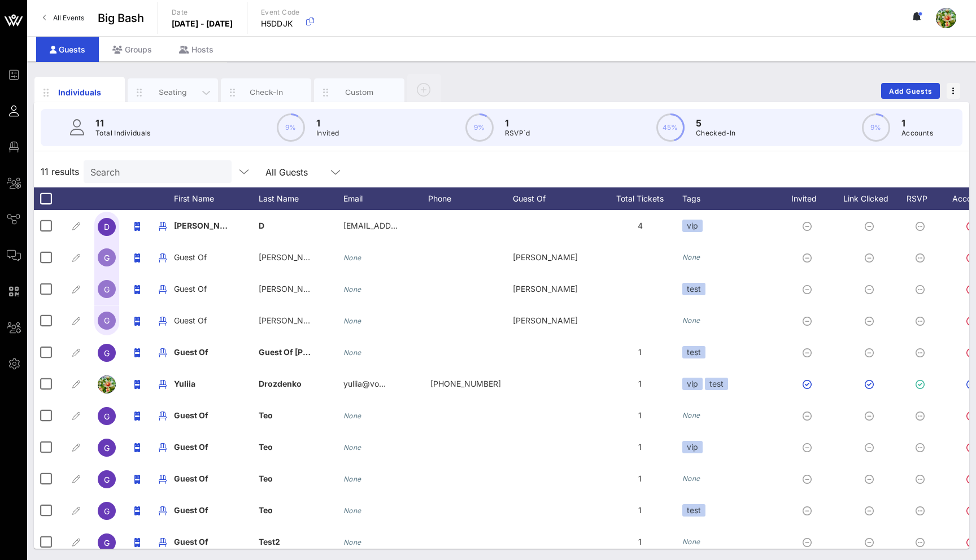  Describe the element at coordinates (471, 199) in the screenshot. I see `div: Phone` at that location.